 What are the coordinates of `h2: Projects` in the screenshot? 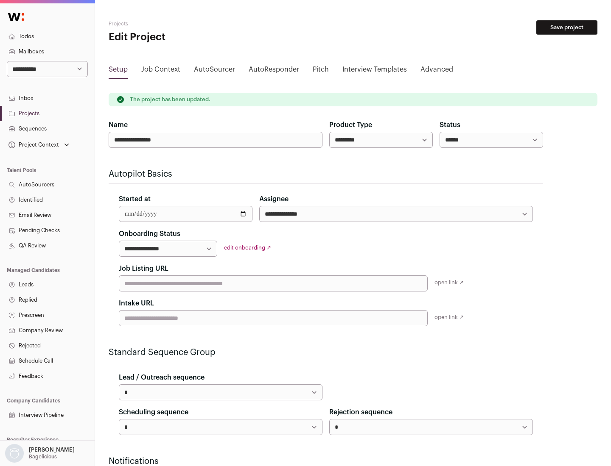 It's located at (190, 24).